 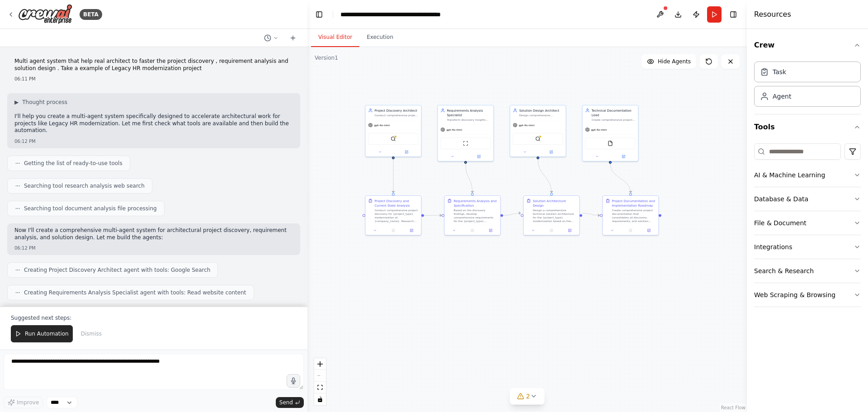 I want to click on div: Requirements Analysis SpecialistTransform discovery insights into comprehensive functional and no..., so click(x=465, y=133).